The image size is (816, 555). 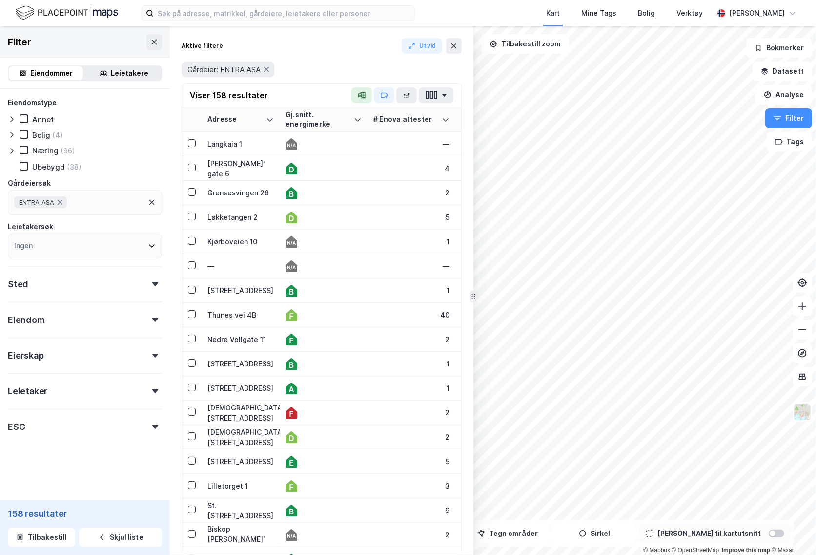 What do you see at coordinates (202, 46) in the screenshot?
I see `div: Aktive filtere` at bounding box center [202, 46].